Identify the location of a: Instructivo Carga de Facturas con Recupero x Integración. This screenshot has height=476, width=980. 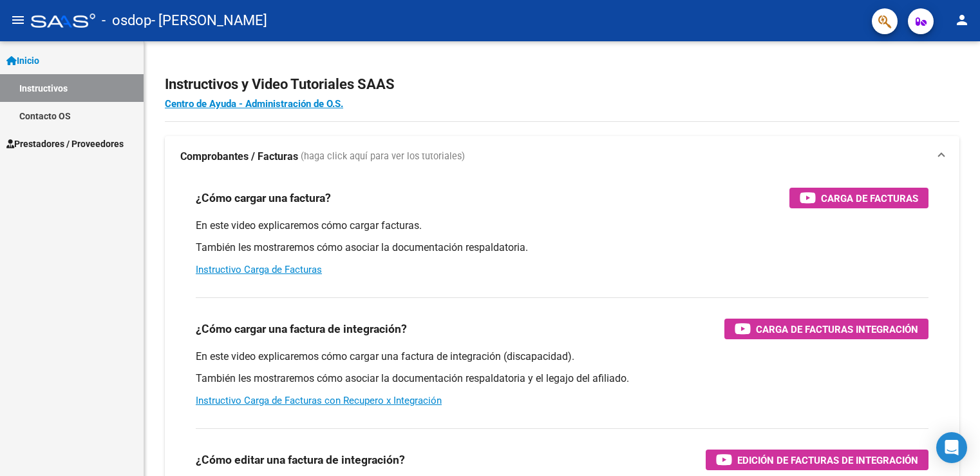
(319, 401).